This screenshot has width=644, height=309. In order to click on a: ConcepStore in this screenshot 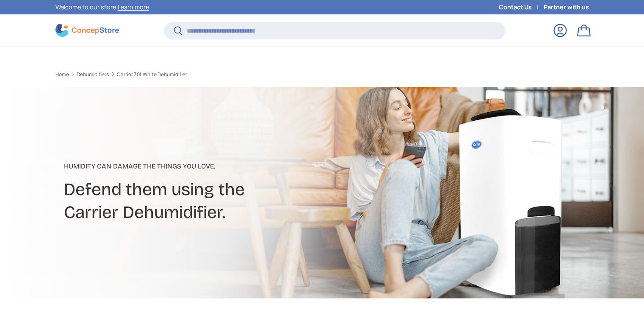, I will do `click(87, 30)`.